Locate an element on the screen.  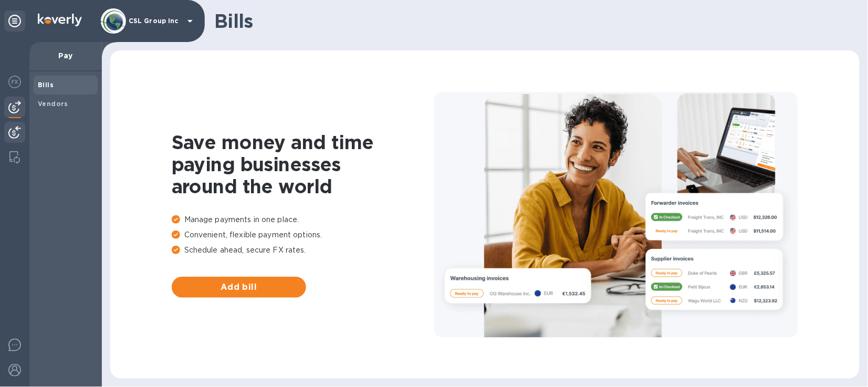
p: Convenient, flexible payment options. is located at coordinates (303, 235).